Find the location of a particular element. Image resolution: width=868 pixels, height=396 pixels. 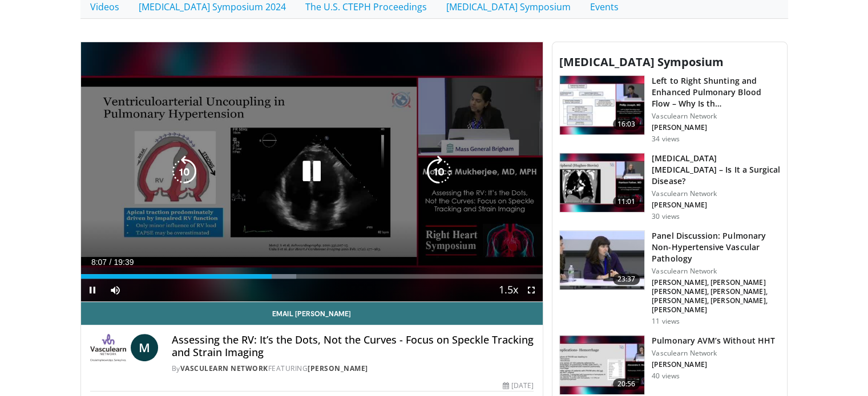

a: 16:03 Left to Right Shunting and Enhanced Pulmonary Blood Flow – Why Is th… Vasculearn Network [P... is located at coordinates (670, 110).